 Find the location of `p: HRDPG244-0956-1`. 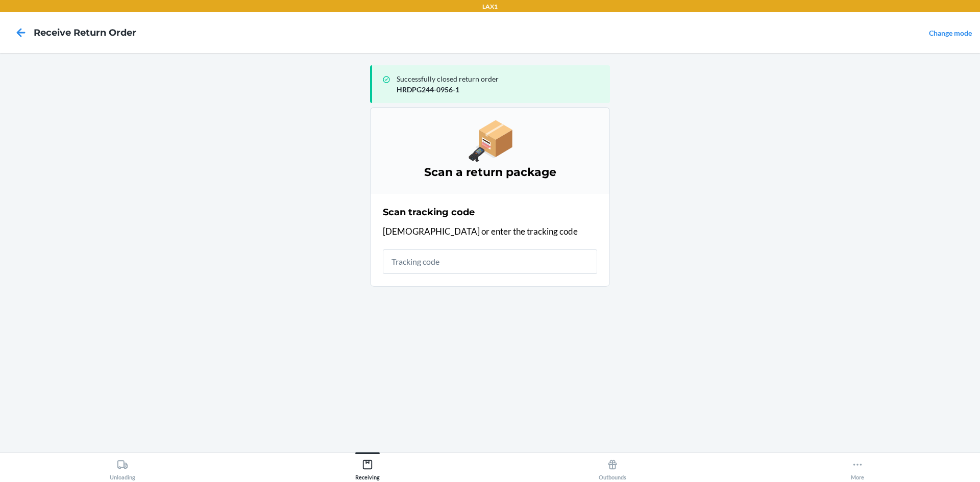

p: HRDPG244-0956-1 is located at coordinates (499, 89).